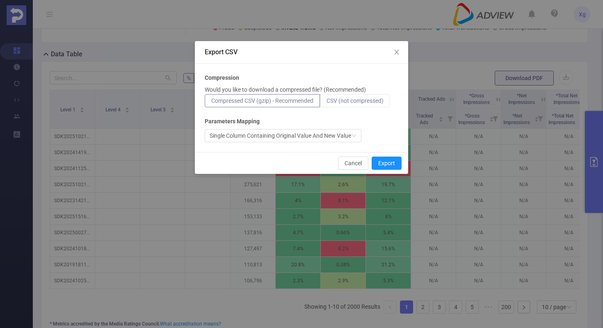  What do you see at coordinates (280, 135) in the screenshot?
I see `div: Single Column Containing Original Value And New Value` at bounding box center [280, 135].